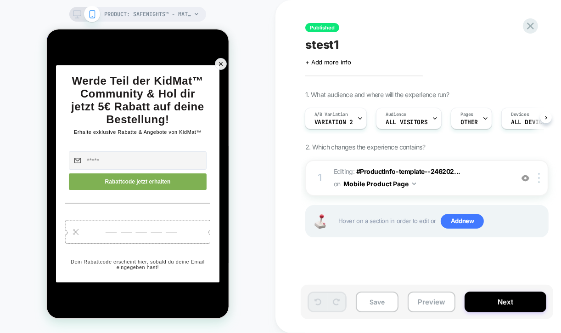 The image size is (561, 333). I want to click on img: close, so click(539, 178).